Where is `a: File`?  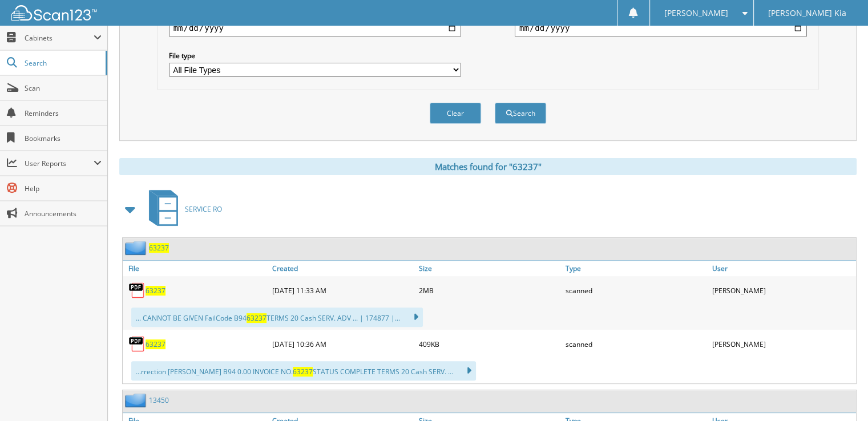
a: File is located at coordinates (196, 268).